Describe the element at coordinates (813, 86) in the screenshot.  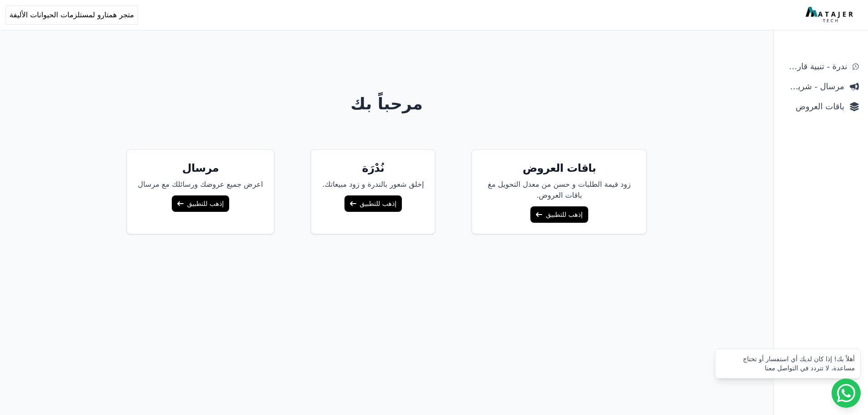
I see `span: مرسال - شريط دعاية` at that location.